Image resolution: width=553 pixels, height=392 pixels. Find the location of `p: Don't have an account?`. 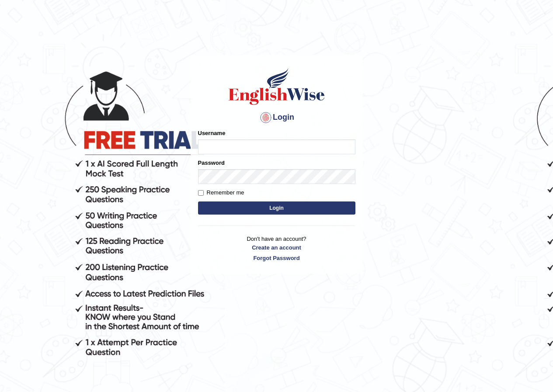

p: Don't have an account? is located at coordinates (276, 249).